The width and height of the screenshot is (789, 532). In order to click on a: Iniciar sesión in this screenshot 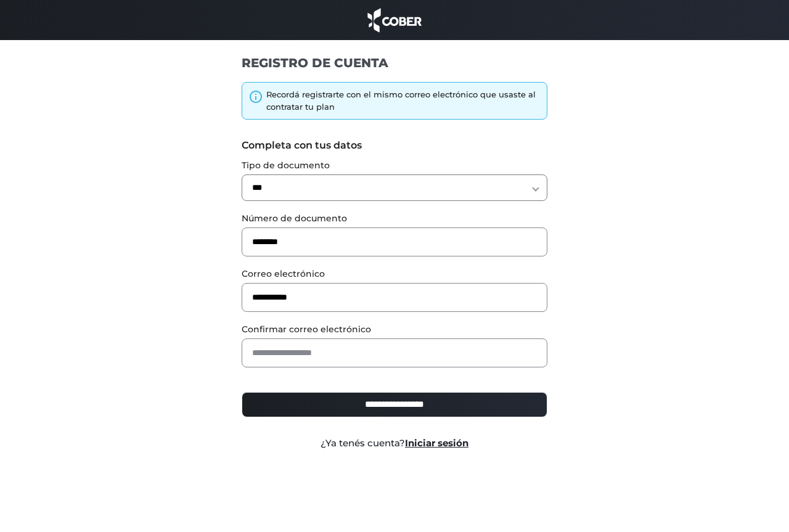, I will do `click(436, 442)`.